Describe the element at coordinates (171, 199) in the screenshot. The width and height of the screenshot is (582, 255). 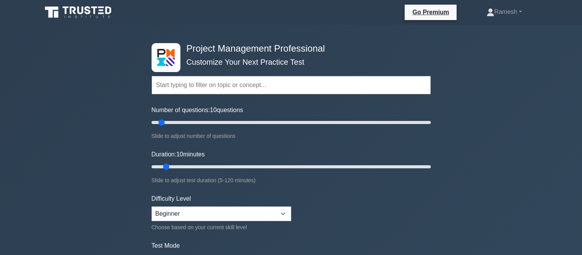
I see `label: Difficulty Level` at that location.